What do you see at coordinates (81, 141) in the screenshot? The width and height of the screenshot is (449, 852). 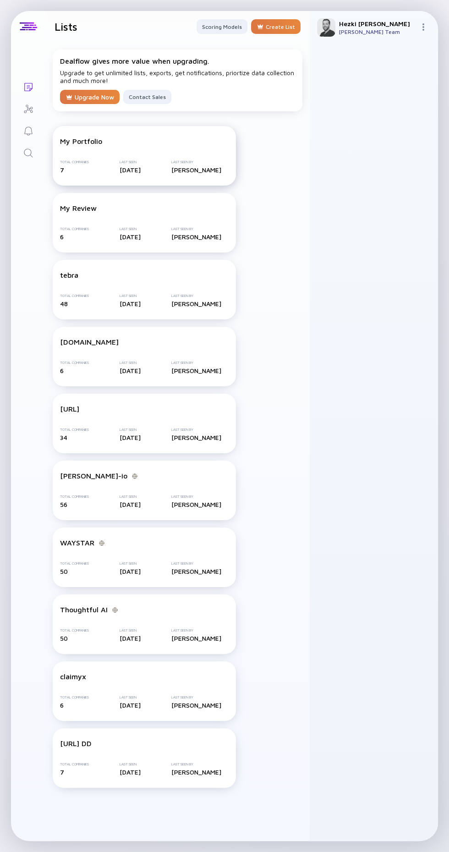 I see `div: My Portfolio` at bounding box center [81, 141].